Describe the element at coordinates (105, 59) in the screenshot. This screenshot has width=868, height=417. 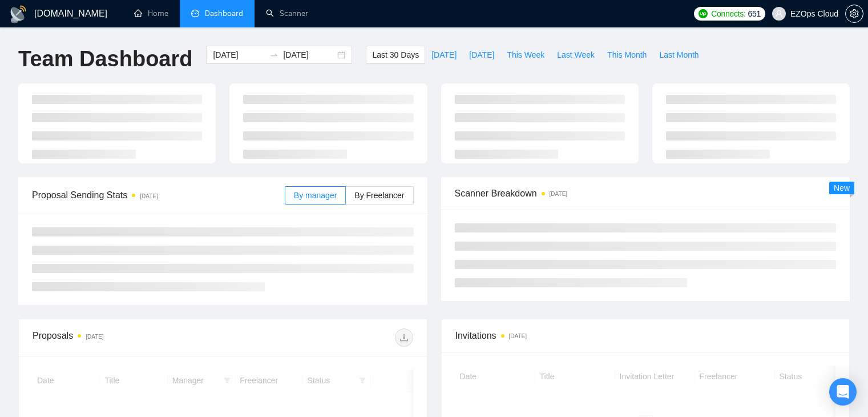
I see `h1: Team Dashboard` at that location.